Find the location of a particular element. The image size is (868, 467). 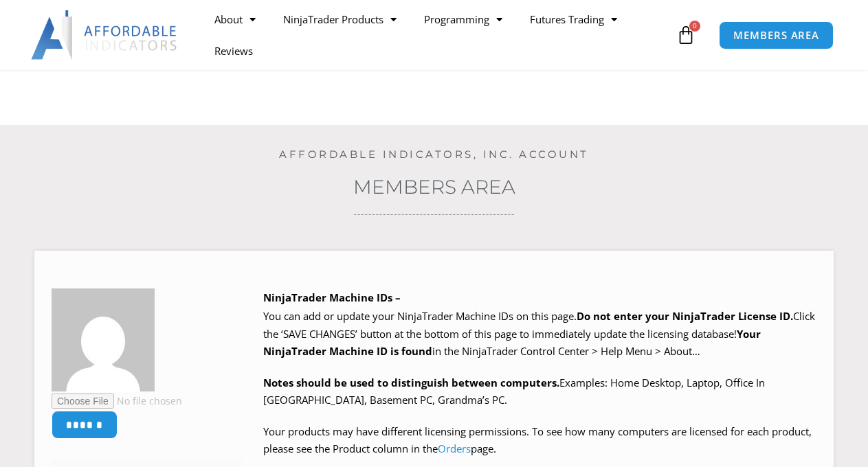

span: You can add or update your NinjaTrader Machine IDs on this page. is located at coordinates (420, 316).